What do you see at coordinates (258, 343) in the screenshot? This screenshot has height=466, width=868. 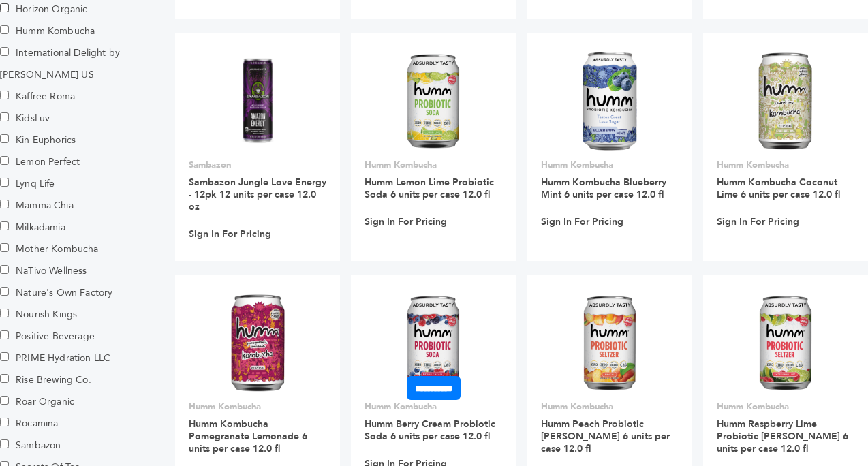 I see `img: Humm Kombucha Pomegranate Lemonade 6 units per case 12.0 fl` at bounding box center [258, 343].